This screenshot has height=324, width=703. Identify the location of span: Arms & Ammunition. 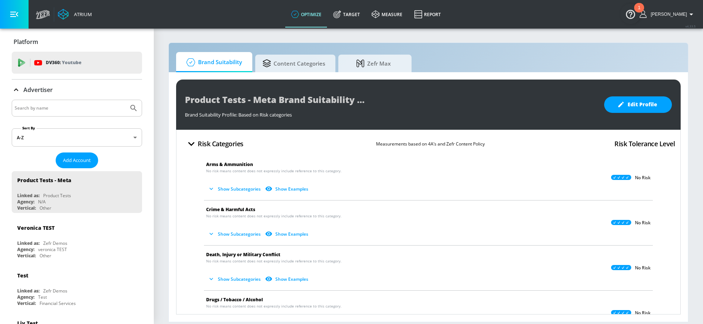
(230, 164).